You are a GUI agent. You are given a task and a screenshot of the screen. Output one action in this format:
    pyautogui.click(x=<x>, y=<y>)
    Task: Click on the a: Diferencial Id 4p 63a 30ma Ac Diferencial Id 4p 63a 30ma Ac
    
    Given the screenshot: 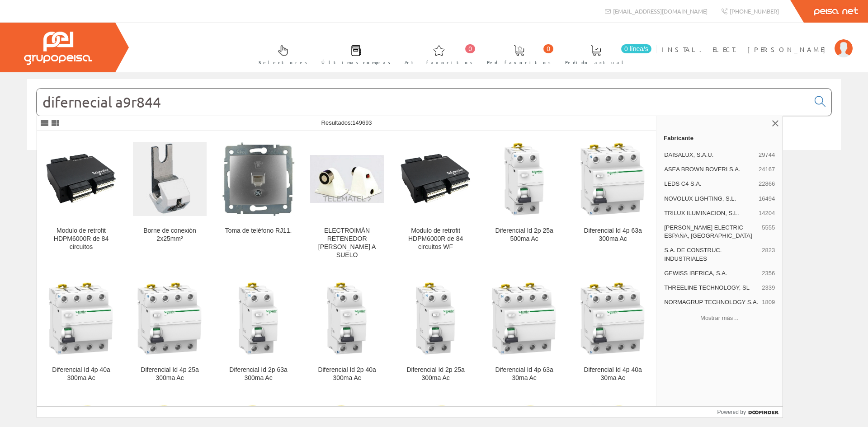 What is the action you would take?
    pyautogui.click(x=524, y=332)
    